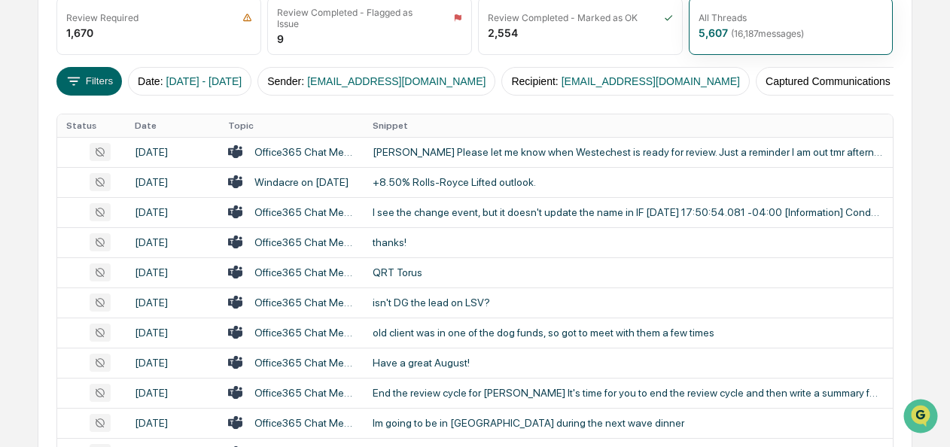 Image resolution: width=950 pixels, height=447 pixels. What do you see at coordinates (19, 19) in the screenshot?
I see `img: f2157a4c-a0d3-4daa-907e-bb6f0de503a5-1751232295721` at bounding box center [19, 19].